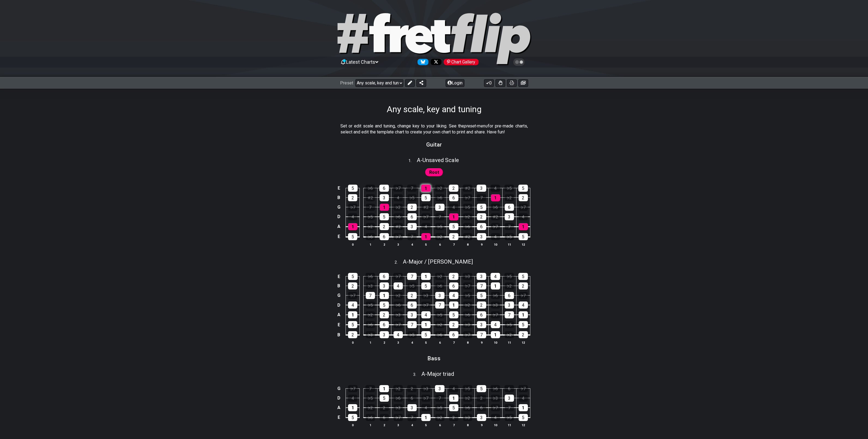  What do you see at coordinates (339, 295) in the screenshot?
I see `td: G` at bounding box center [339, 295].